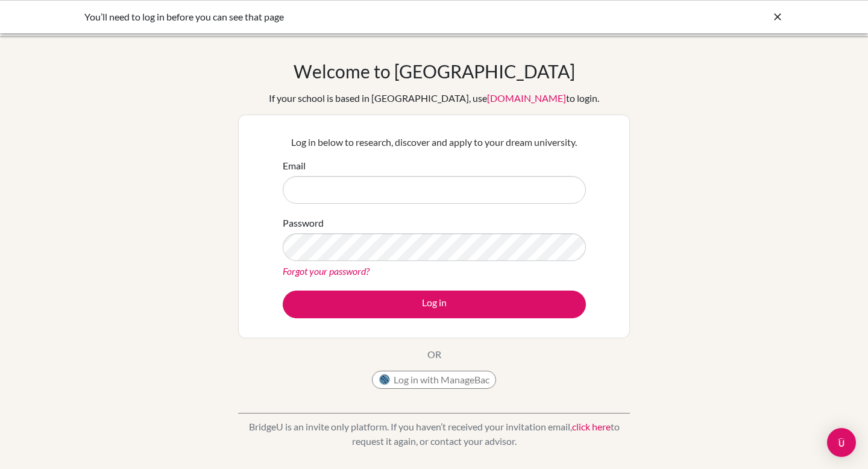 The width and height of the screenshot is (868, 469). Describe the element at coordinates (343, 17) in the screenshot. I see `div: You’ll need to log in before you can see that page` at that location.